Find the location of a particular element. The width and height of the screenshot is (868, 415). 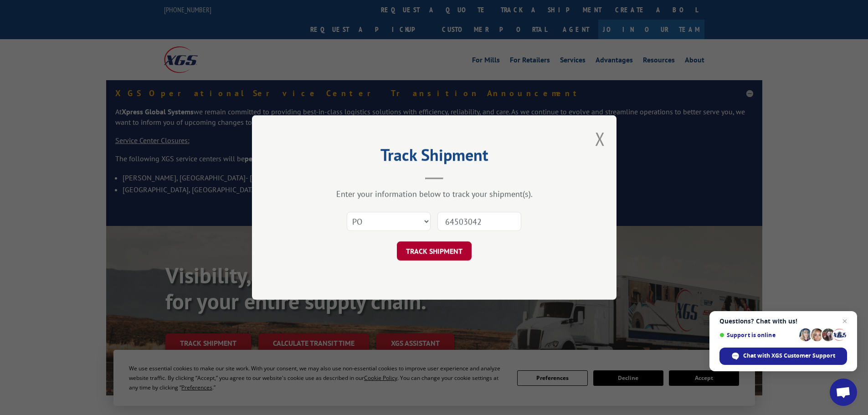

button: TRACK SHIPMENT is located at coordinates (434, 251).